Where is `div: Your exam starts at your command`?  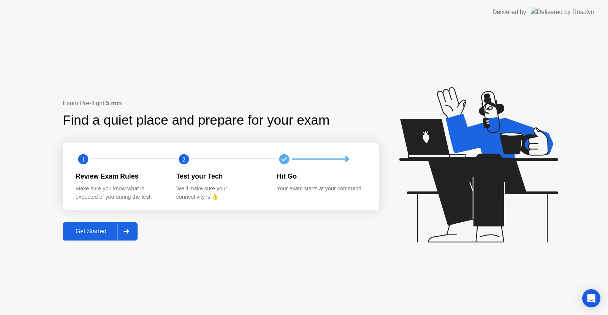
div: Your exam starts at your command is located at coordinates (321, 189).